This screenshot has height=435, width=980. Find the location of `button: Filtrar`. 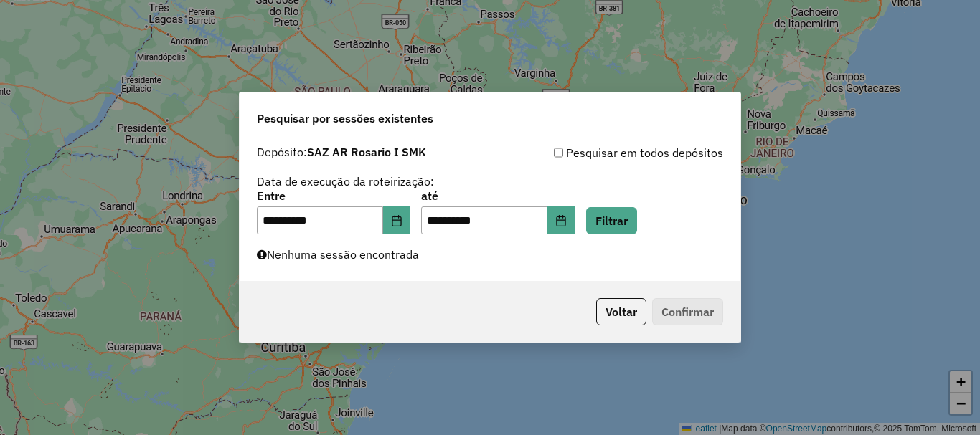

button: Filtrar is located at coordinates (611, 221).